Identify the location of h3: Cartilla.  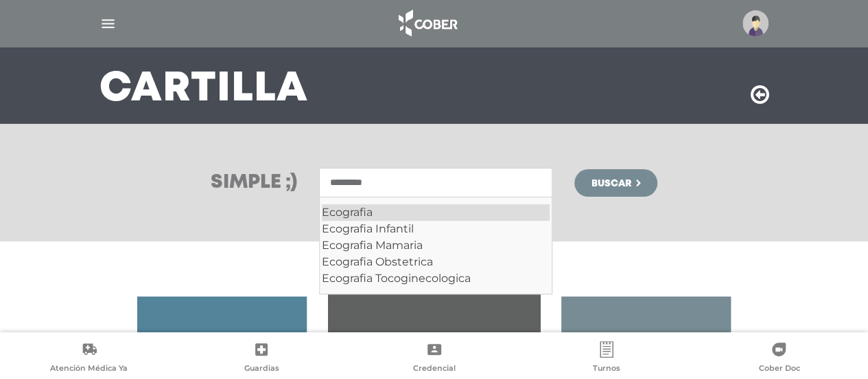
(204, 89).